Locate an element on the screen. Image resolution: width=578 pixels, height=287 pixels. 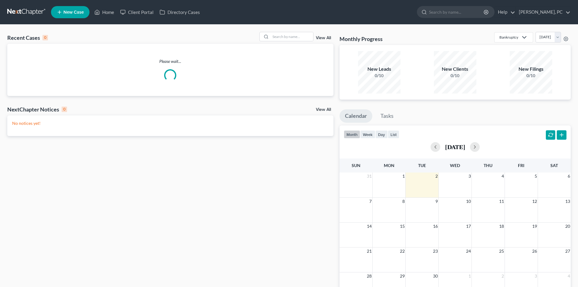
span: 21 is located at coordinates (369, 251).